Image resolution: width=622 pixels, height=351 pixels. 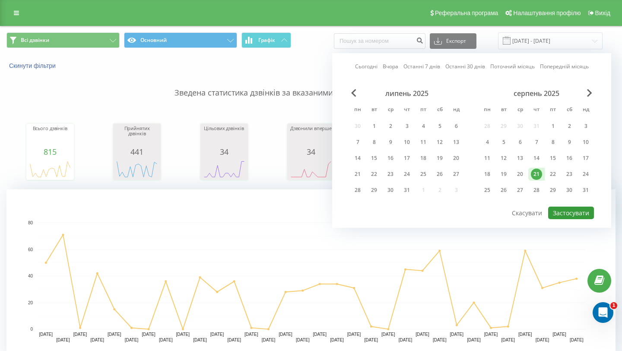 I want to click on abbr: понеділок, so click(x=488, y=110).